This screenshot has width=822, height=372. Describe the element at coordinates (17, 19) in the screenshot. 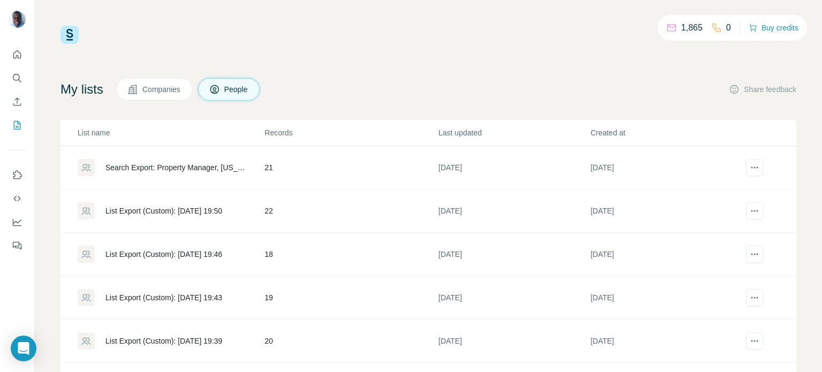

I see `img: Avatar` at that location.